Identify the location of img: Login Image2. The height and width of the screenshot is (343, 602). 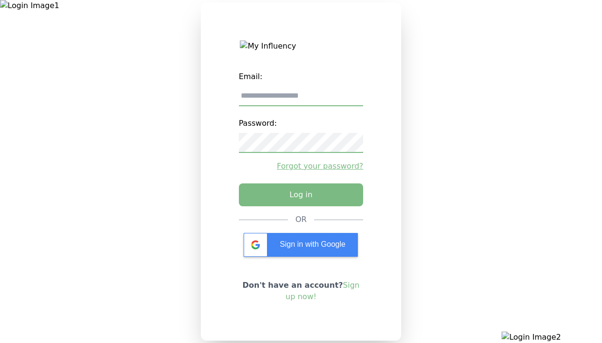
(552, 337).